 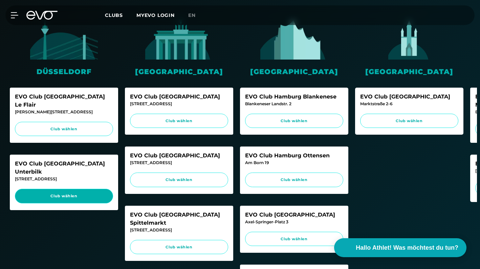 I want to click on div: EVO Club Hamburg Ottensen, so click(x=294, y=156).